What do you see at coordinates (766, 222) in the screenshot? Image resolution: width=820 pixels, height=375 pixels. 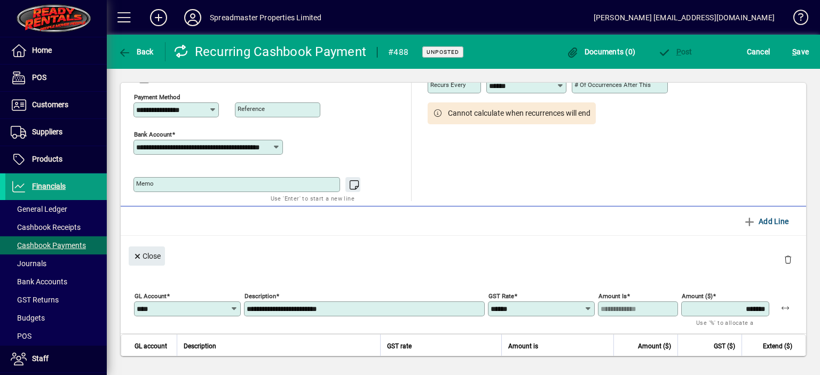 I see `button: Add Line` at bounding box center [766, 222].